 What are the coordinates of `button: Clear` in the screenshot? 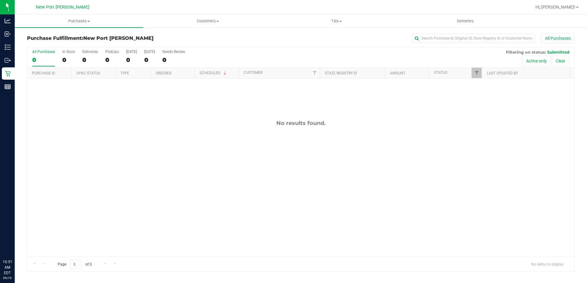 It's located at (560, 61).